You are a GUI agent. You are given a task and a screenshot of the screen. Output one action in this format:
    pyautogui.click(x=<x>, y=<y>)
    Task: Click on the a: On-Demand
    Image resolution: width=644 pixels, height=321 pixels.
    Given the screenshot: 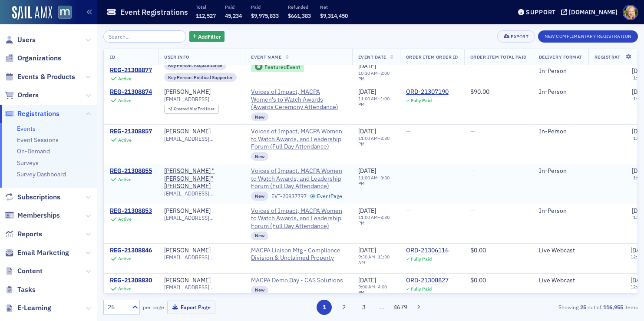 What is the action you would take?
    pyautogui.click(x=34, y=151)
    